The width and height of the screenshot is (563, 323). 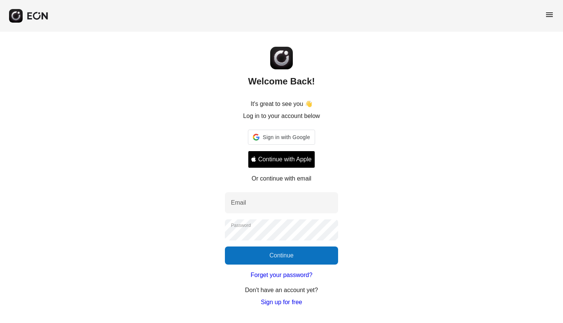 I want to click on button: Continue, so click(x=281, y=256).